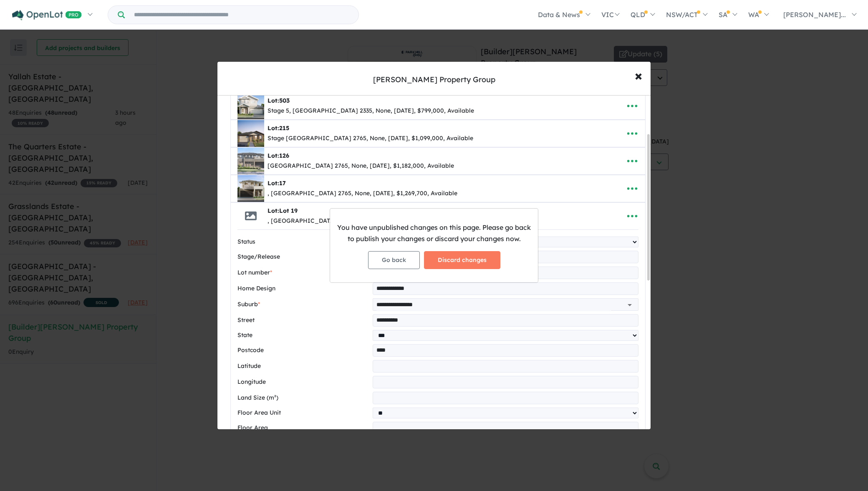  What do you see at coordinates (434, 234) in the screenshot?
I see `p: You have unpublished changes on this page. Please go back to publish your changes or discard your...` at bounding box center [434, 234].